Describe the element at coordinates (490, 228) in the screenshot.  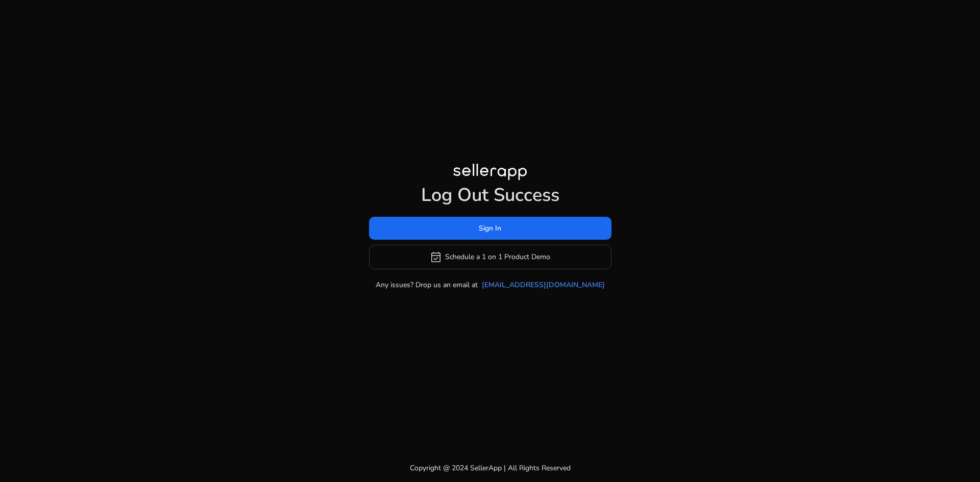
I see `span: Sign In` at that location.